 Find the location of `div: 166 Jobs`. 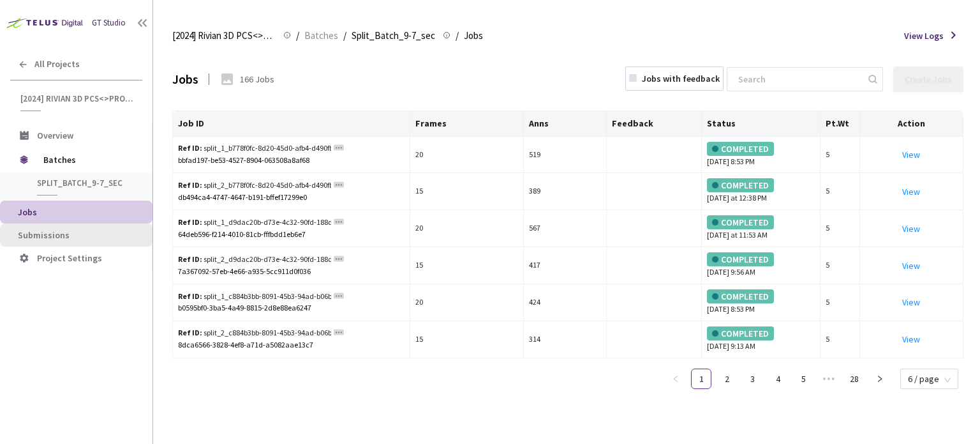

div: 166 Jobs is located at coordinates (257, 79).